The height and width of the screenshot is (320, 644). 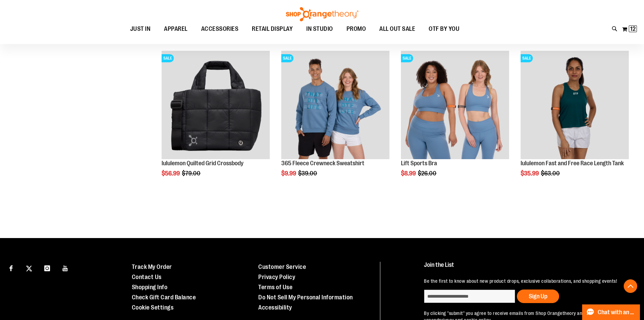 What do you see at coordinates (308, 173) in the screenshot?
I see `span: $39.00` at bounding box center [308, 173].